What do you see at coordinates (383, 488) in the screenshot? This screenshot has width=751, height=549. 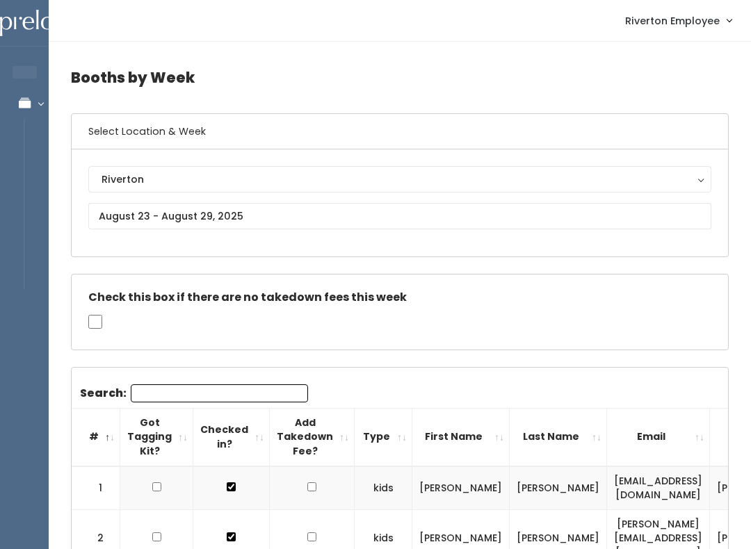 I see `td: kids` at bounding box center [383, 488].